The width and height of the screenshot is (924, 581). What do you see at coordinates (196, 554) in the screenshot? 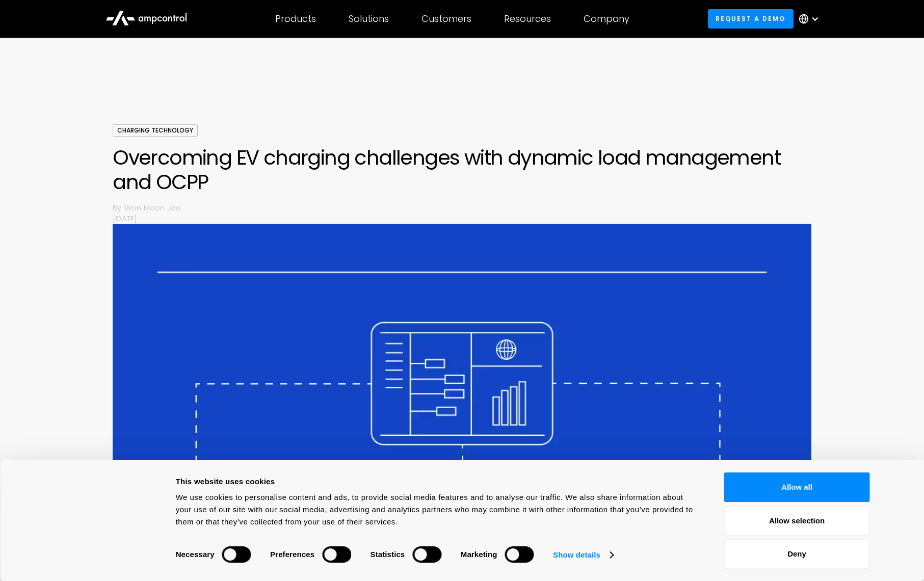
I see `strong: Necessary` at bounding box center [196, 554].